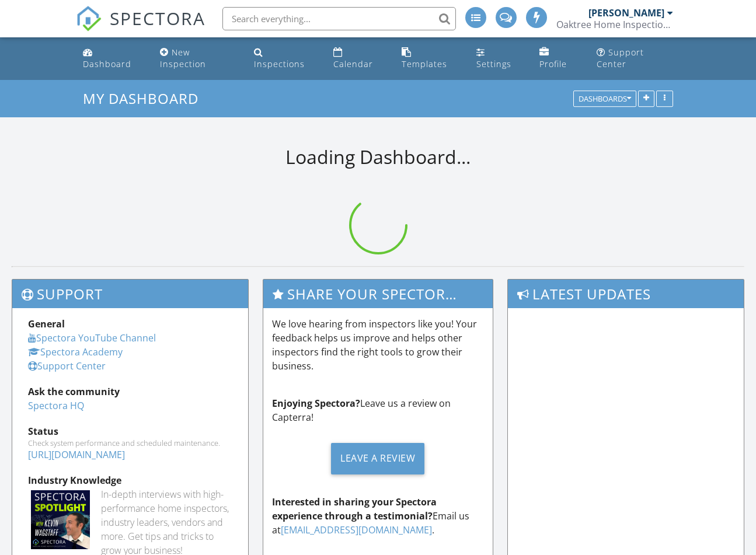 The image size is (756, 555). Describe the element at coordinates (378, 458) in the screenshot. I see `a: Leave a Review` at that location.